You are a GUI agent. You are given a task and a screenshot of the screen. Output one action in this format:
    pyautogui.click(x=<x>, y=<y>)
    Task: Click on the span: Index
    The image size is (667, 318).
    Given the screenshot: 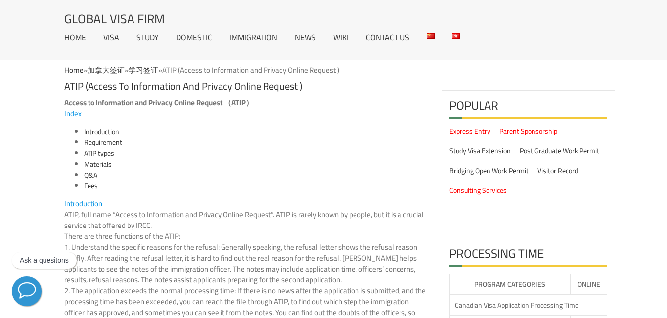 What is the action you would take?
    pyautogui.click(x=73, y=113)
    